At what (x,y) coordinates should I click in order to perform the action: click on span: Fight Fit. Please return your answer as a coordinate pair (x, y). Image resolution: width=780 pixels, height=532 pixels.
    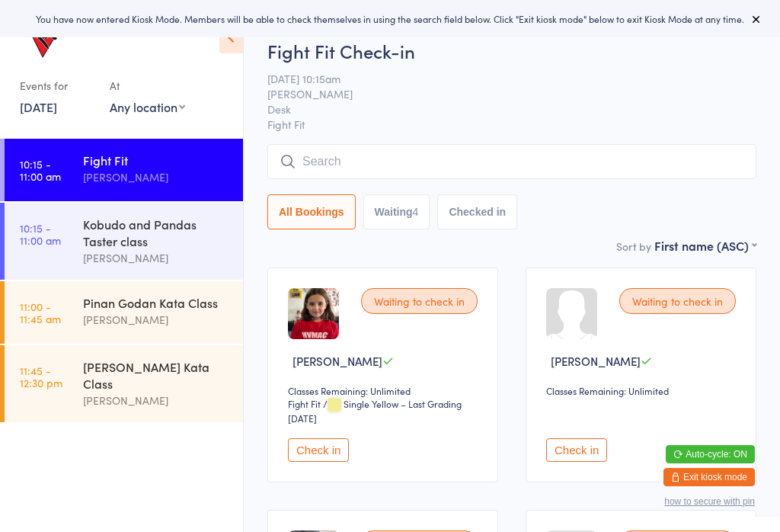
    Looking at the image, I should click on (512, 124).